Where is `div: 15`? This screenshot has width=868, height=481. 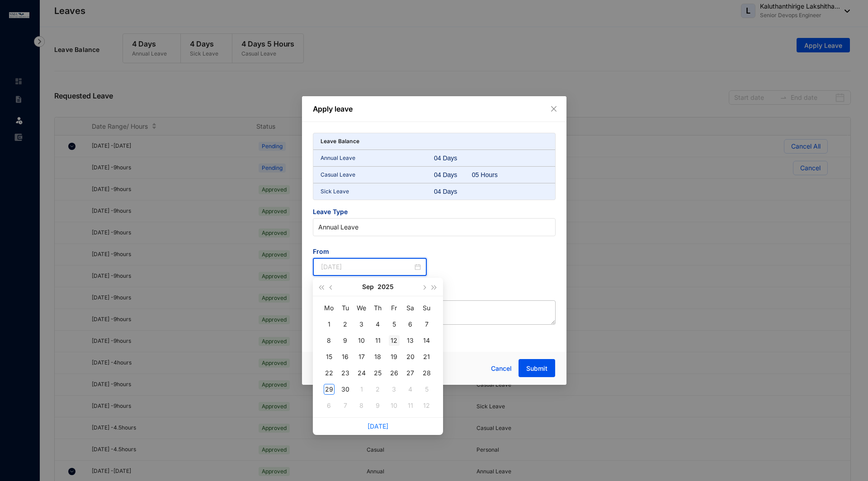 div: 15 is located at coordinates (329, 357).